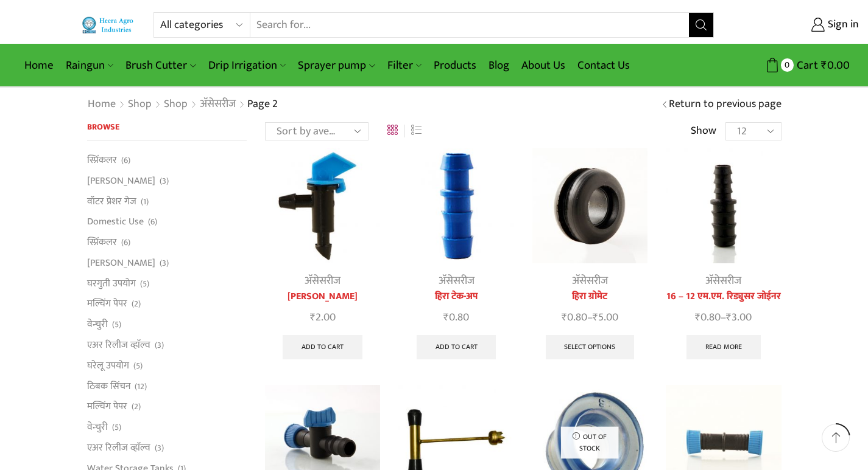 Image resolution: width=868 pixels, height=470 pixels. I want to click on a: Raingun, so click(89, 65).